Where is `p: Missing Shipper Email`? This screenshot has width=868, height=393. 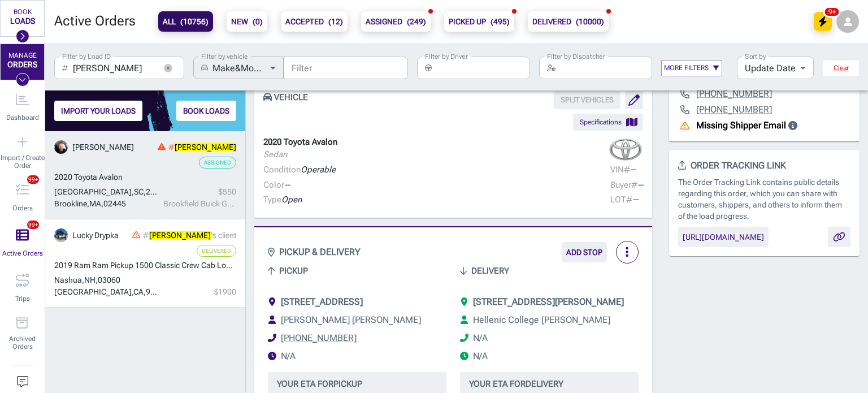
p: Missing Shipper Email is located at coordinates (741, 126).